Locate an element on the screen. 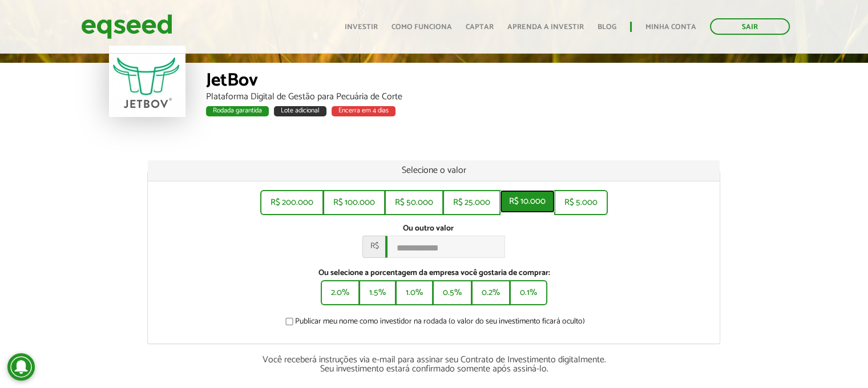  label: Ou selecione a porcentagem da empresa você gostaria de comprar: is located at coordinates (434, 274).